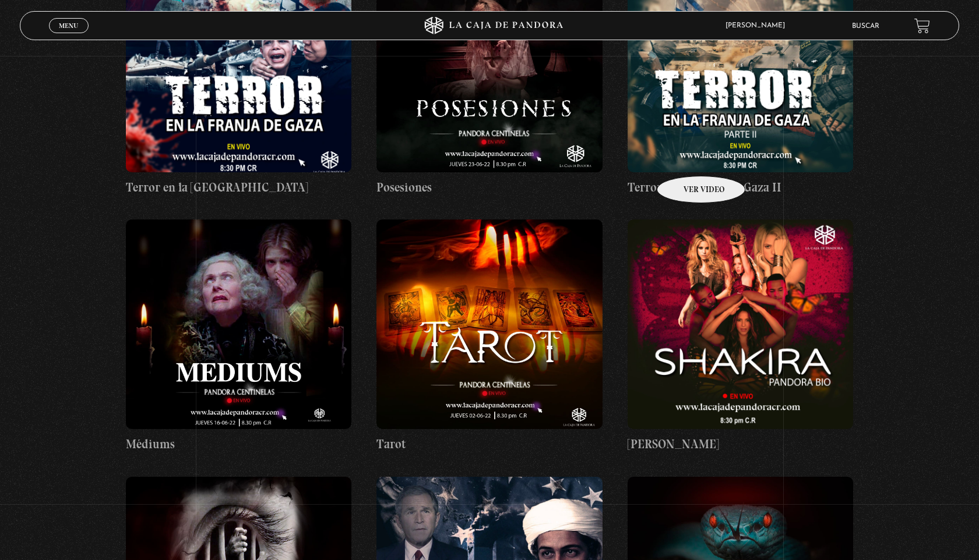 This screenshot has width=979, height=560. Describe the element at coordinates (238, 337) in the screenshot. I see `a: Médiums` at that location.